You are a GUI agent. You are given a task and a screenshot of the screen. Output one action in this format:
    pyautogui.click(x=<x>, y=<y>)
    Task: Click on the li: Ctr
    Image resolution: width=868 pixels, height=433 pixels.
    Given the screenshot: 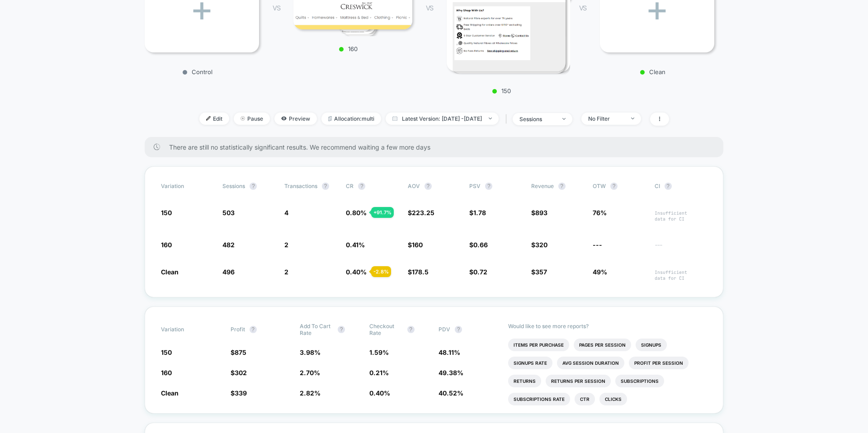 What is the action you would take?
    pyautogui.click(x=584, y=399)
    